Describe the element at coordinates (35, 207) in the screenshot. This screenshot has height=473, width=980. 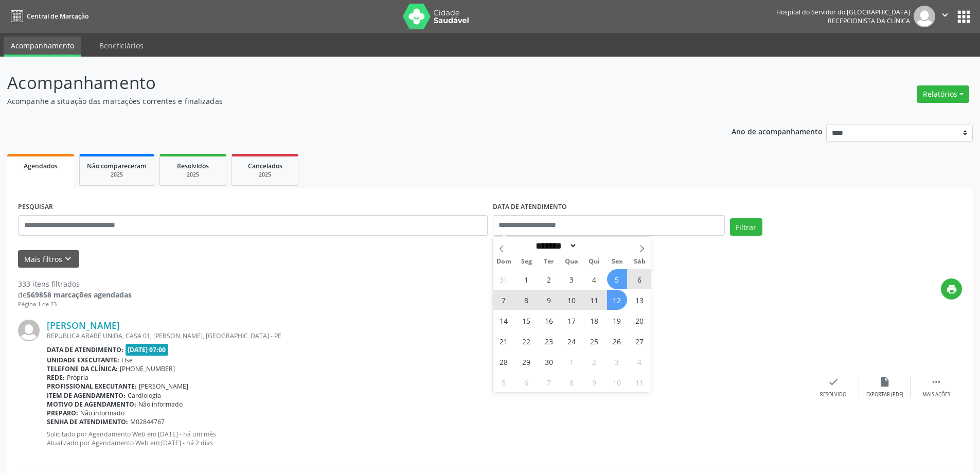
I see `label: PESQUISAR` at that location.